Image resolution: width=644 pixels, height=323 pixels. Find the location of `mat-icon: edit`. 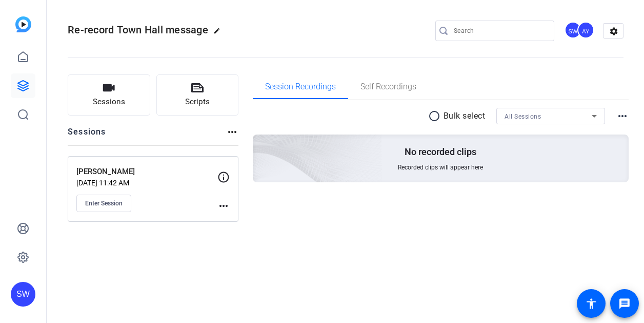

mat-icon: edit is located at coordinates (219, 34).